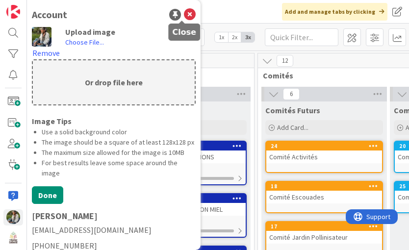 The image size is (409, 250). Describe the element at coordinates (46, 53) in the screenshot. I see `button: Remove` at that location.